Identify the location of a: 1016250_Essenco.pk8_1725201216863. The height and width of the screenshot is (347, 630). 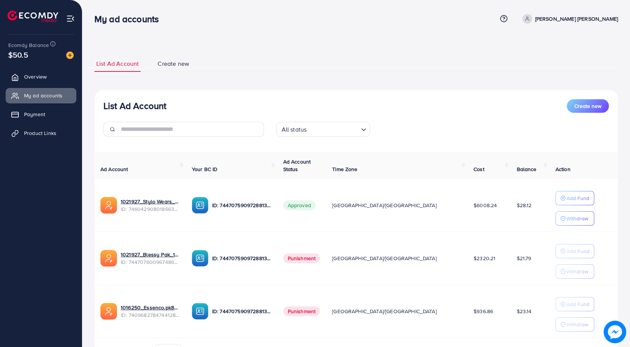
(150, 308).